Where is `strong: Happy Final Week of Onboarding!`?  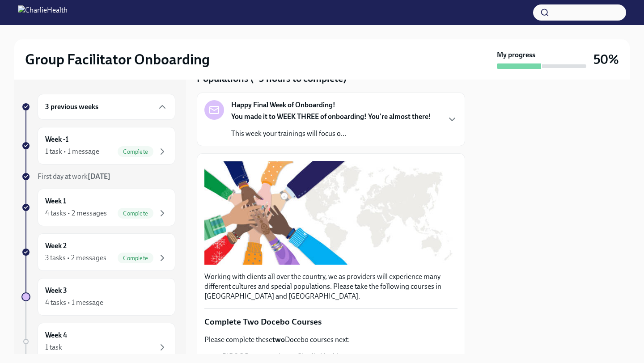
strong: Happy Final Week of Onboarding! is located at coordinates (283, 105).